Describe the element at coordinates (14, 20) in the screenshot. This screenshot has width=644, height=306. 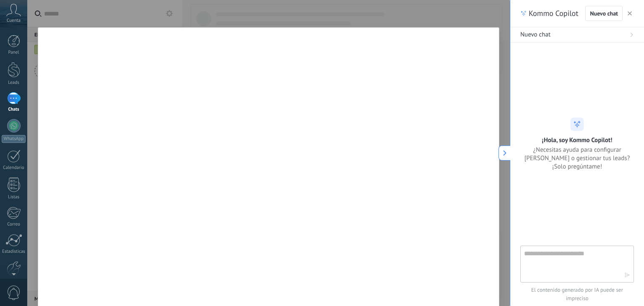
I see `span: Cuenta` at that location.